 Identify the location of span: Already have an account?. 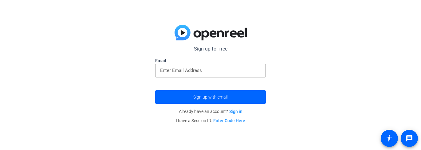
(210, 112).